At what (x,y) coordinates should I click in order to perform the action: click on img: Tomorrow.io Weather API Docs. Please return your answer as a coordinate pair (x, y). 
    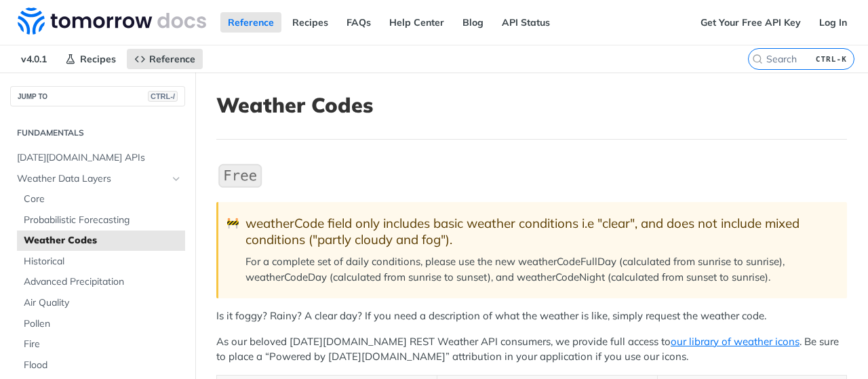
    Looking at the image, I should click on (112, 21).